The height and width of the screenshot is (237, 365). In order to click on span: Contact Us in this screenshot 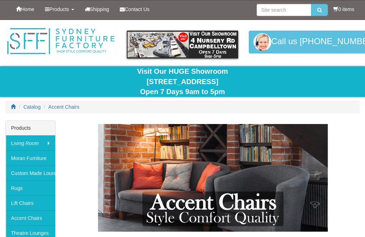, I will do `click(137, 9)`.